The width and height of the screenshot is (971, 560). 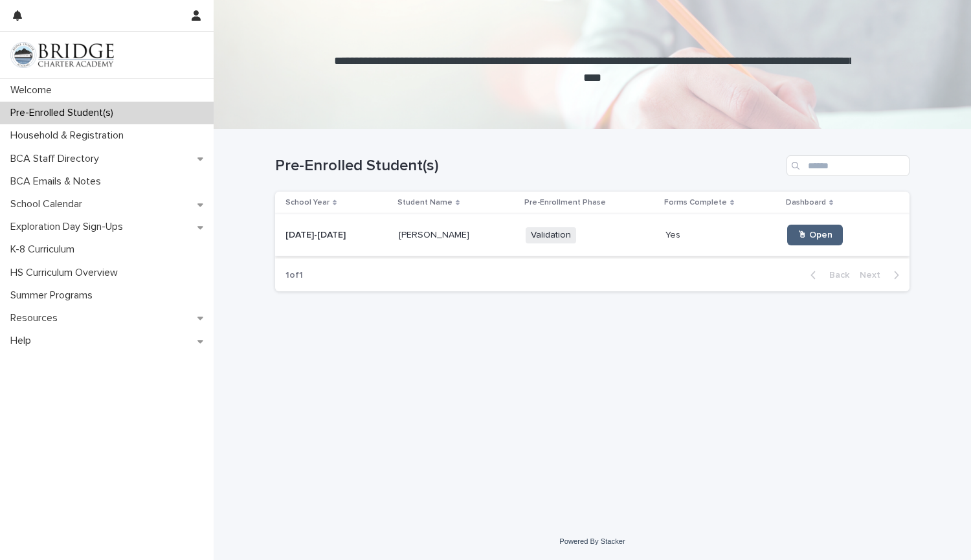 What do you see at coordinates (57, 158) in the screenshot?
I see `p: BCA Staff Directory` at bounding box center [57, 158].